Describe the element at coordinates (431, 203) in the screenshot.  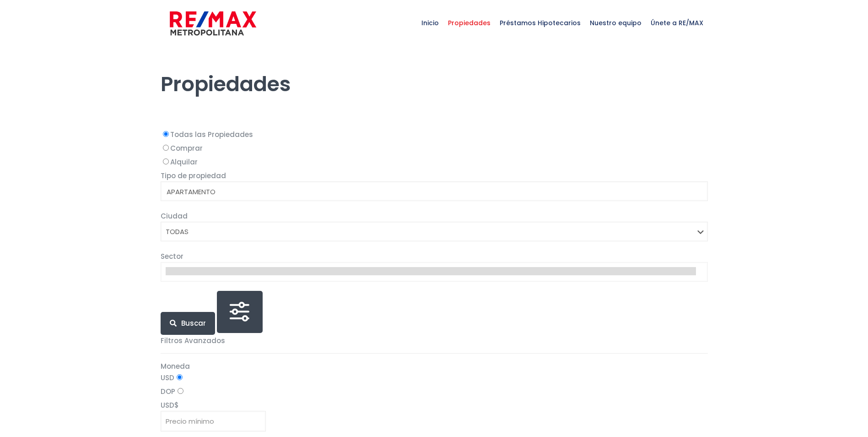
I see `option: CASA` at that location.